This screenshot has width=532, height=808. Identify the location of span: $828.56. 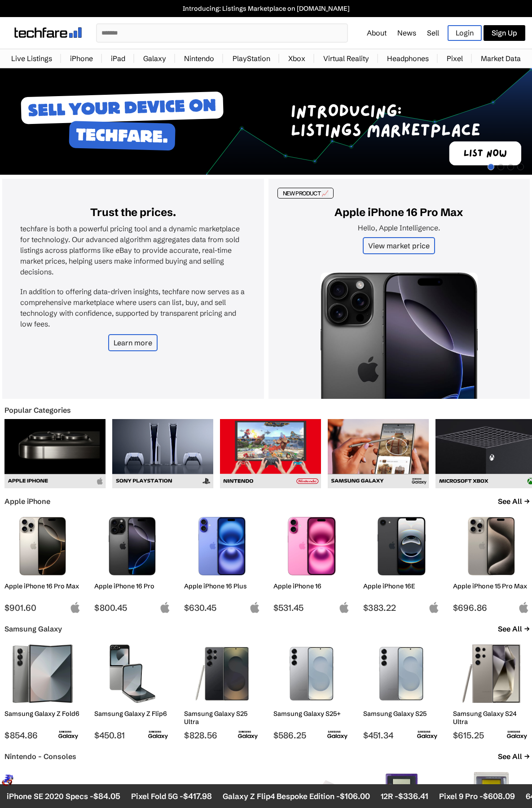
(222, 735).